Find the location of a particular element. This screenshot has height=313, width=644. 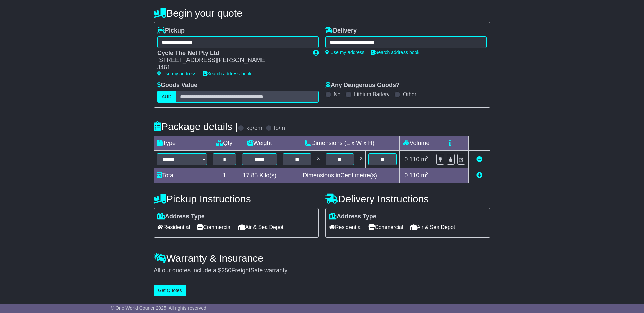

h4: Warranty & Insurance is located at coordinates (322, 258).